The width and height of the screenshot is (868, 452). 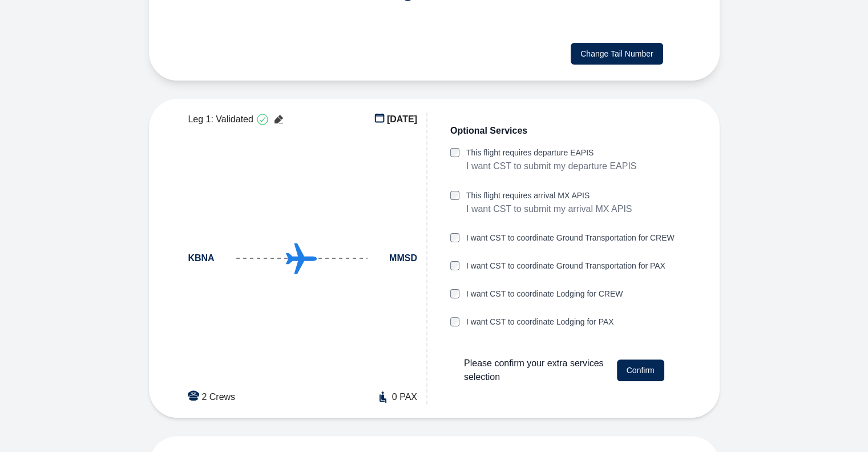 What do you see at coordinates (549, 195) in the screenshot?
I see `label: This flight requires arrival MX APIS` at bounding box center [549, 195].